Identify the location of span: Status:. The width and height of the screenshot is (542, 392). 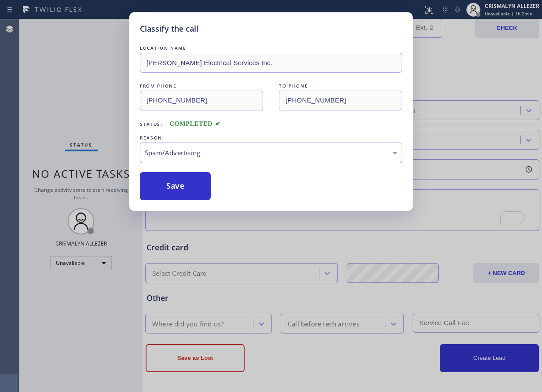
(151, 124).